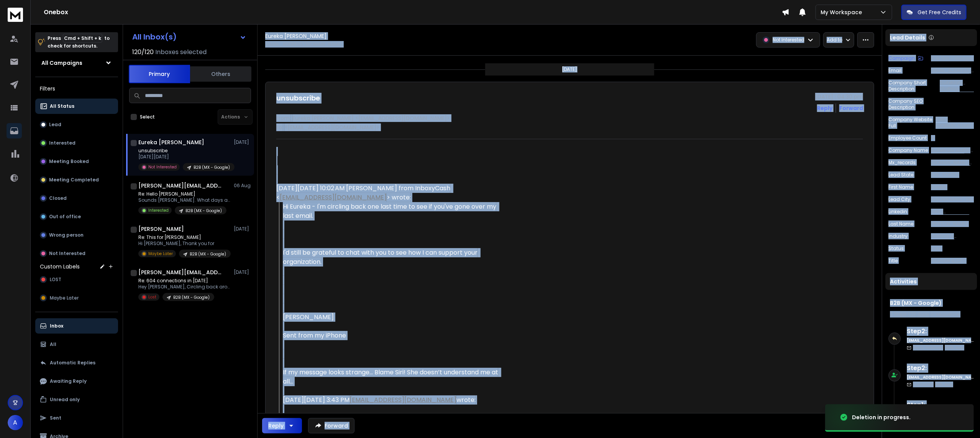  Describe the element at coordinates (896, 249) in the screenshot. I see `p: status` at that location.